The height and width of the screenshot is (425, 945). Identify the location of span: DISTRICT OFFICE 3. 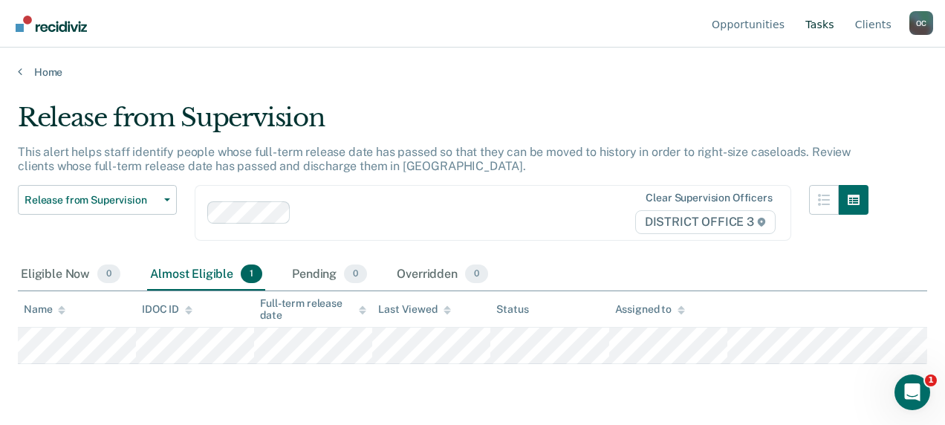
(705, 222).